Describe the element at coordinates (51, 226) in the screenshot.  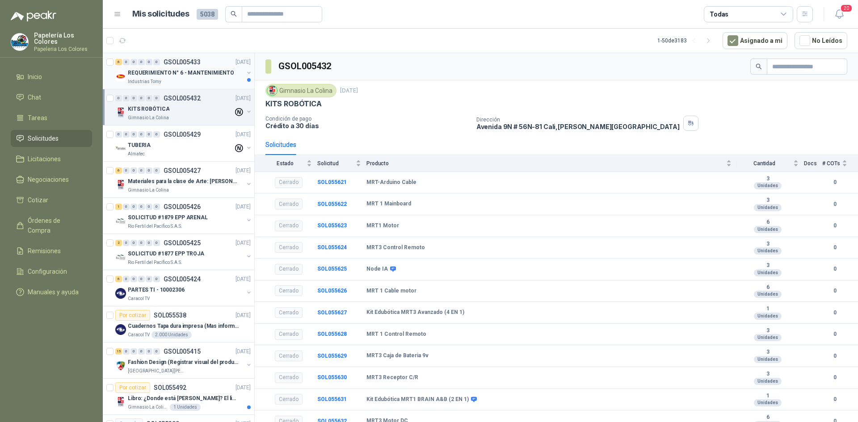
I see `a: Órdenes de Compra` at that location.